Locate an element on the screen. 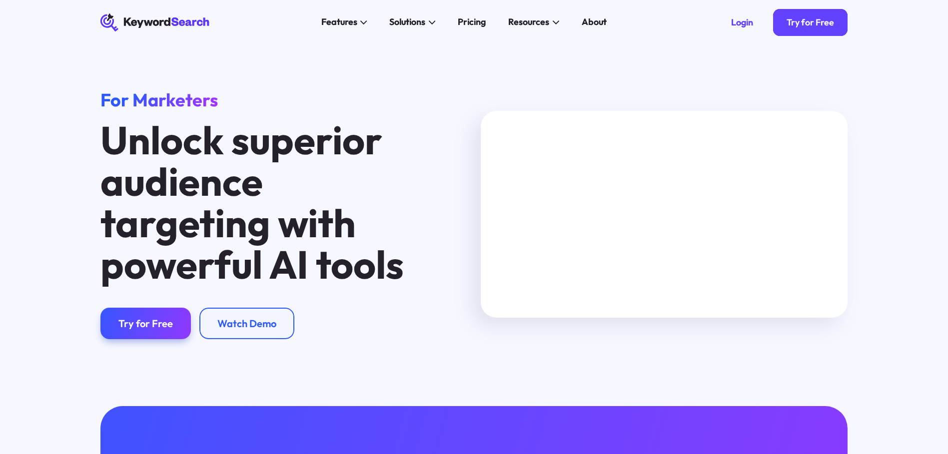  span: For Marketers is located at coordinates (159, 99).